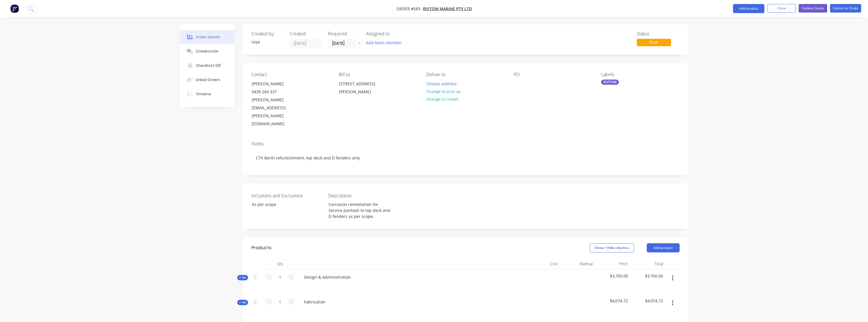 Image resolution: width=868 pixels, height=322 pixels. Describe the element at coordinates (647, 264) in the screenshot. I see `div: Total` at that location.